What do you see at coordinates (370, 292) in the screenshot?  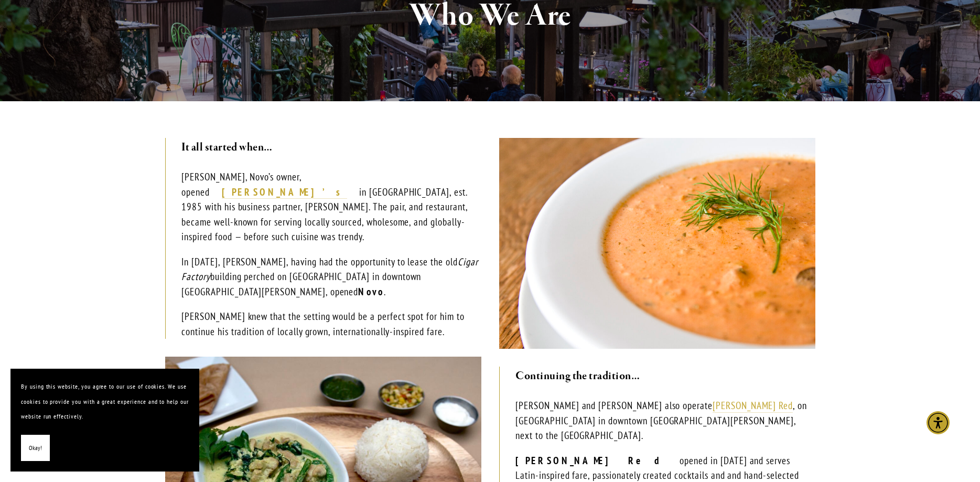 I see `strong: Novo` at bounding box center [370, 292].